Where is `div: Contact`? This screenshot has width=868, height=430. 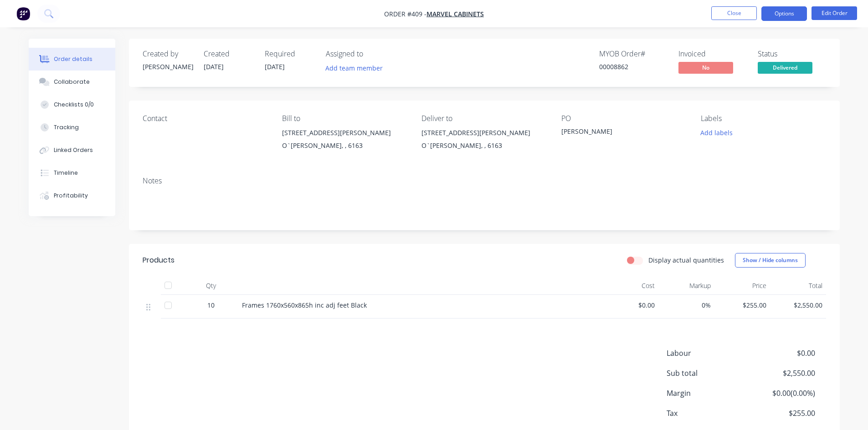
div: Contact is located at coordinates (205, 118).